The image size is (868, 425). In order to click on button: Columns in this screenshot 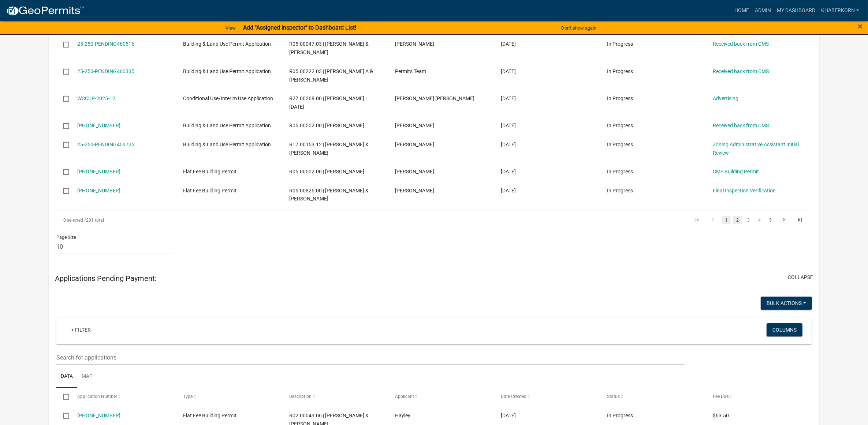, I will do `click(784, 330)`.